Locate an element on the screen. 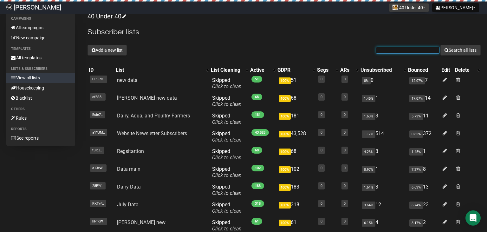 This screenshot has height=232, width=487. span: 3.17% is located at coordinates (416, 223).